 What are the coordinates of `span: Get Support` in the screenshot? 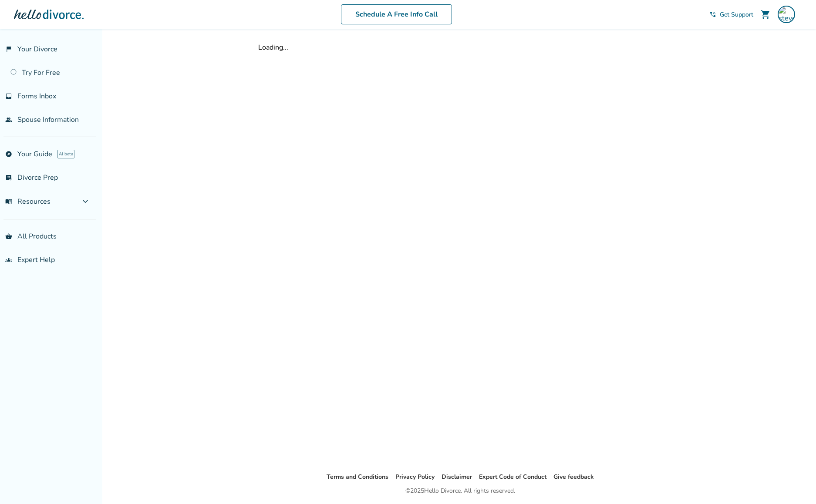 It's located at (737, 14).